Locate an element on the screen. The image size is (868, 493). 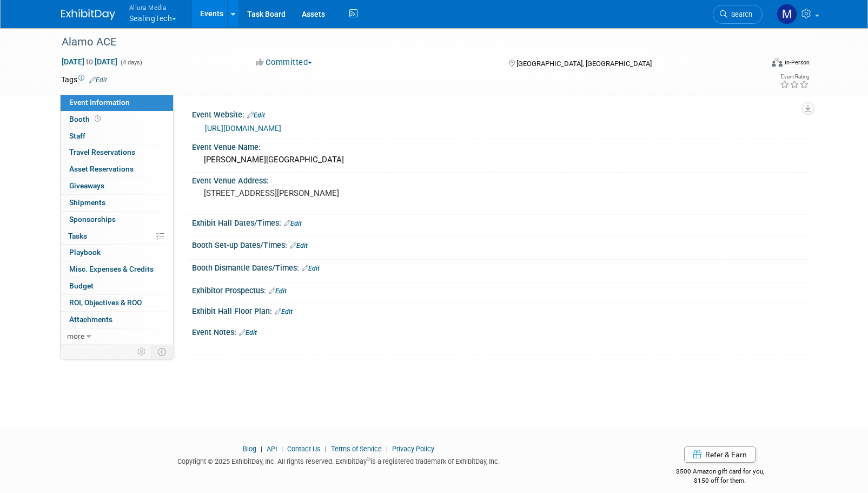
span: Shipments is located at coordinates (87, 202).